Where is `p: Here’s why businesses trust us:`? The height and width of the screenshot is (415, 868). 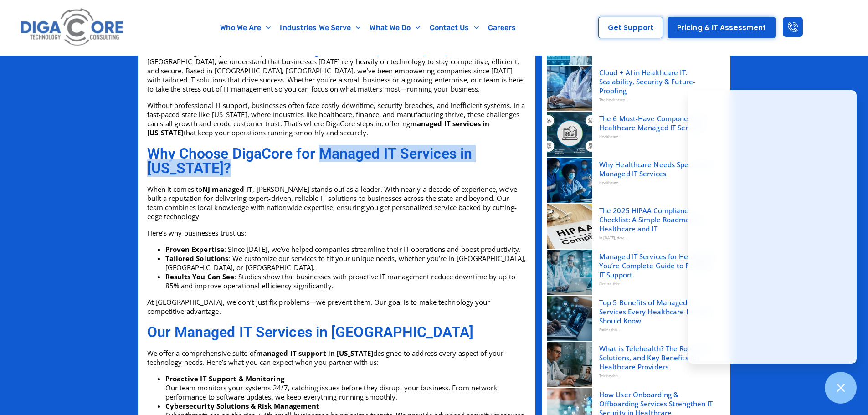
p: Here’s why businesses trust us: is located at coordinates (337, 233).